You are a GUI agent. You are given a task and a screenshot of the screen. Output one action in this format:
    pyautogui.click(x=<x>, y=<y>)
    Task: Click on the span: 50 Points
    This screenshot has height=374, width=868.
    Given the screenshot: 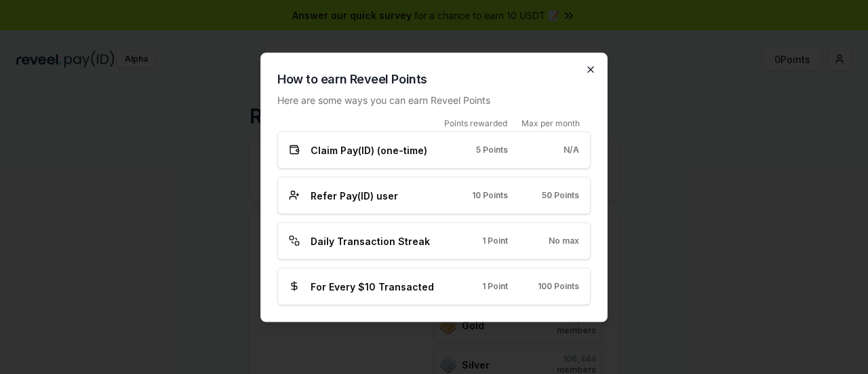 What is the action you would take?
    pyautogui.click(x=560, y=195)
    